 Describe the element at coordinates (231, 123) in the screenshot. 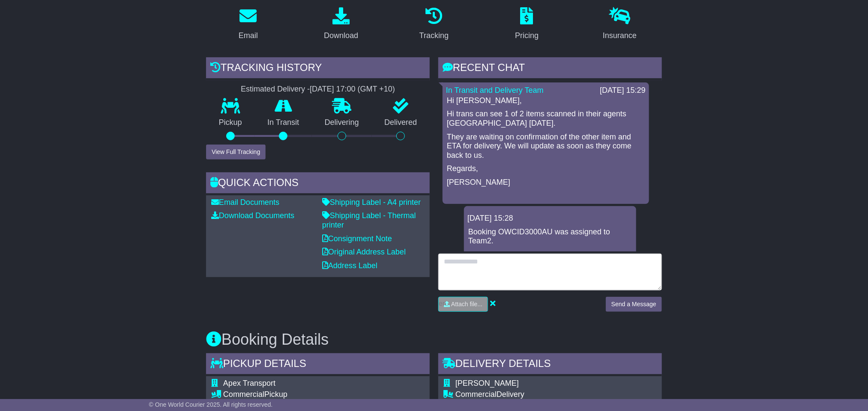

I see `p: Pickup` at that location.